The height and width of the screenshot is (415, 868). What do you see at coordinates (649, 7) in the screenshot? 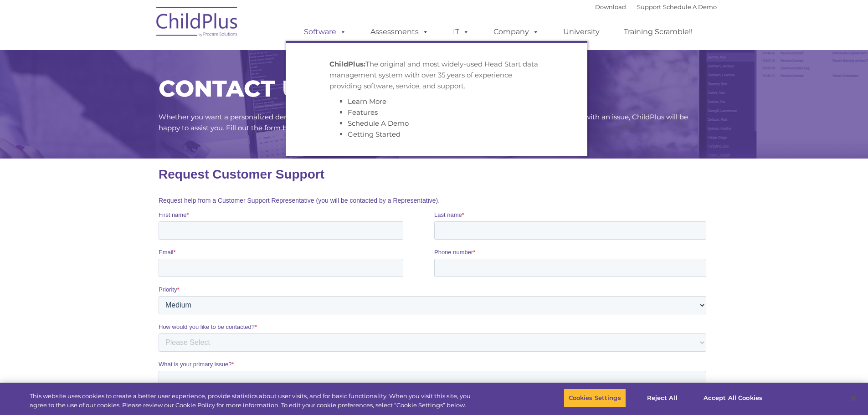
I see `a: Support` at bounding box center [649, 7].